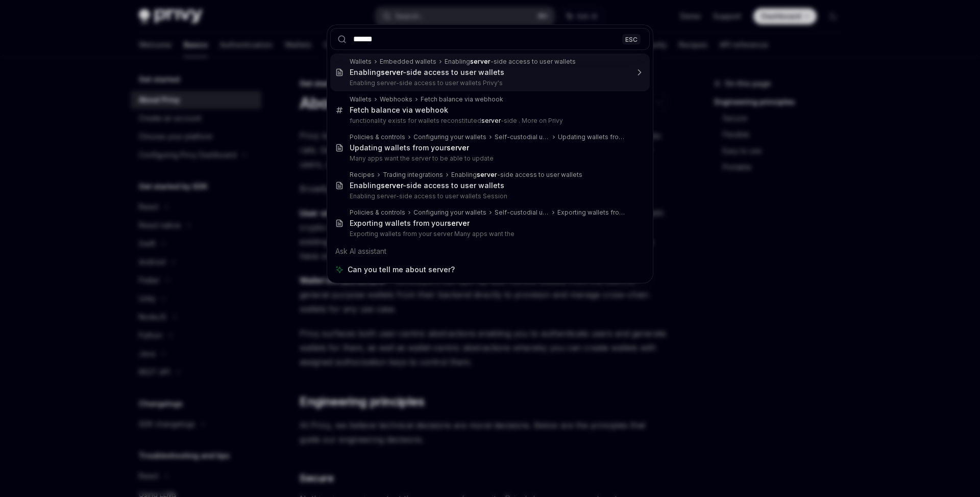 Image resolution: width=980 pixels, height=497 pixels. I want to click on div: Webhooks, so click(396, 99).